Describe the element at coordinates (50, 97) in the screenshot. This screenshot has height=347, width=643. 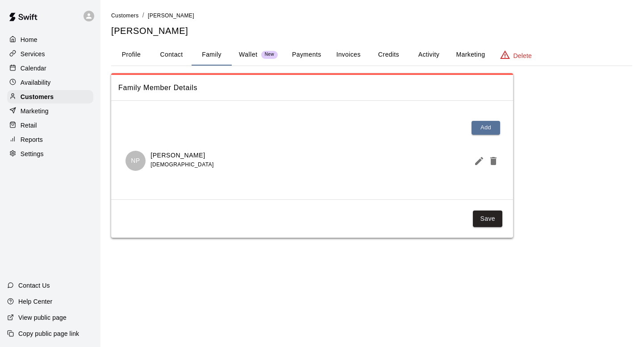
I see `div: Customers` at that location.